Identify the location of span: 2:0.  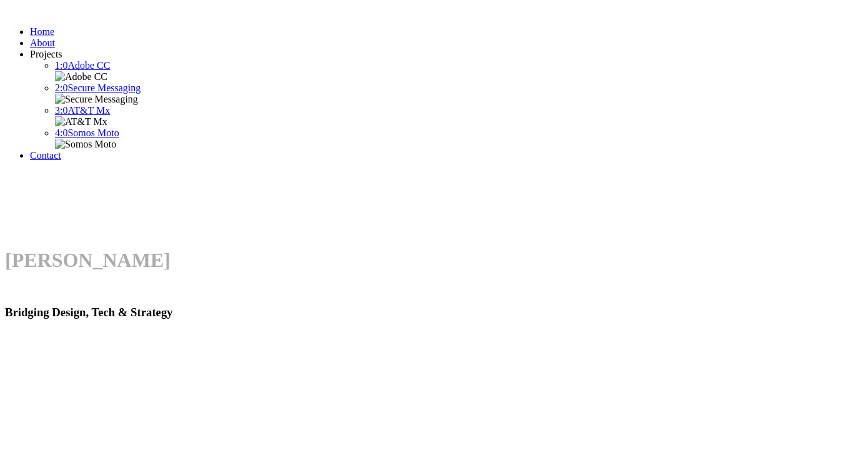
(61, 87).